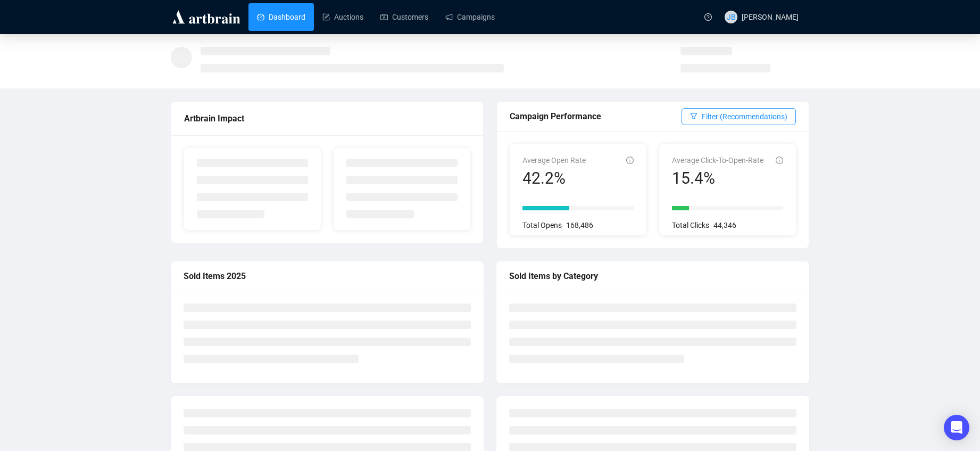  I want to click on div: Sold Items by Category, so click(653, 276).